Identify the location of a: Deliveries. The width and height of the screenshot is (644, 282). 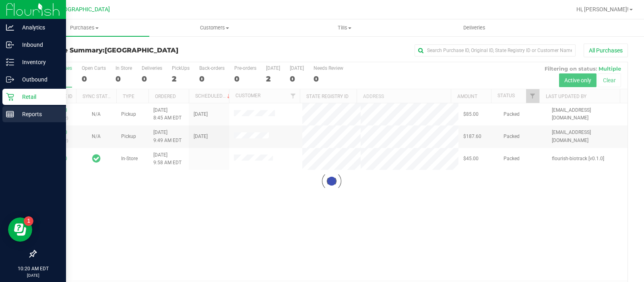
(474, 28).